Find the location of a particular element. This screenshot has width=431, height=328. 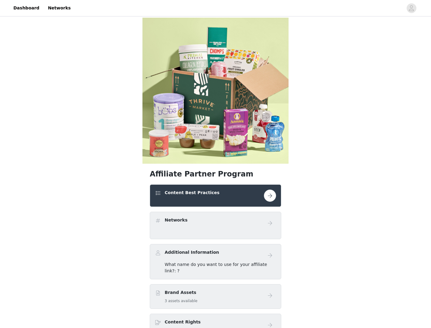

h1: Affiliate Partner Program is located at coordinates (215, 174).